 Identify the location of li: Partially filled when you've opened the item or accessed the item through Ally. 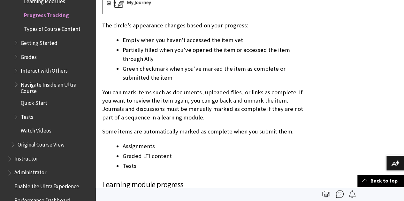
(213, 55).